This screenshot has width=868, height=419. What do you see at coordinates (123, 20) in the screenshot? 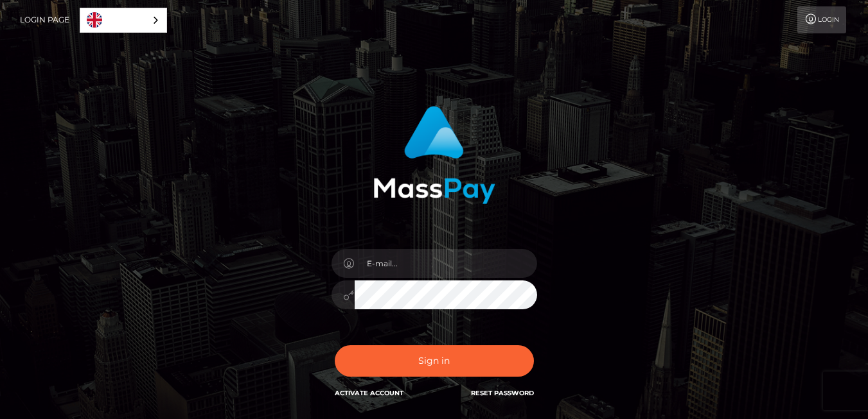
I see `a: English` at bounding box center [123, 20].